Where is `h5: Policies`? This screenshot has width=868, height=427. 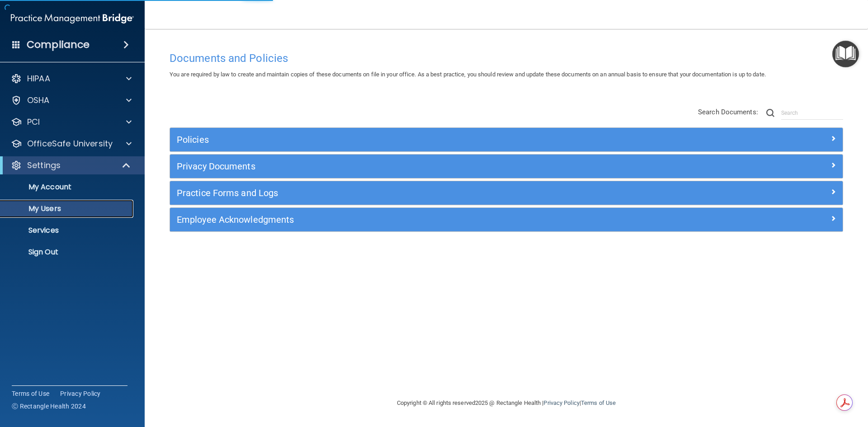 h5: Policies is located at coordinates (423, 140).